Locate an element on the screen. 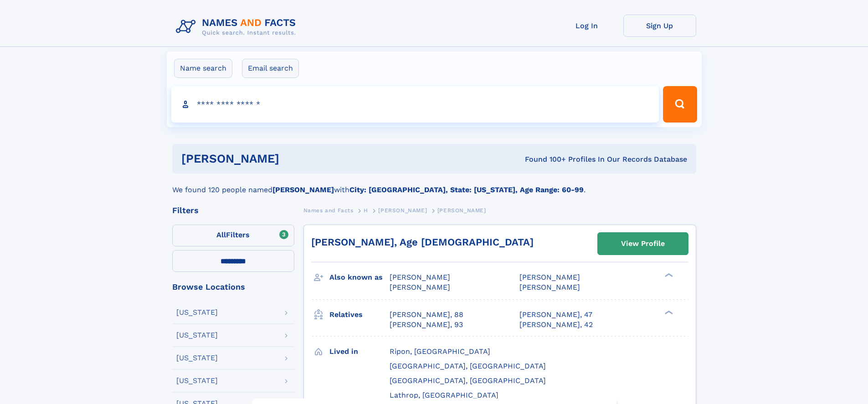  span: All is located at coordinates (221, 234).